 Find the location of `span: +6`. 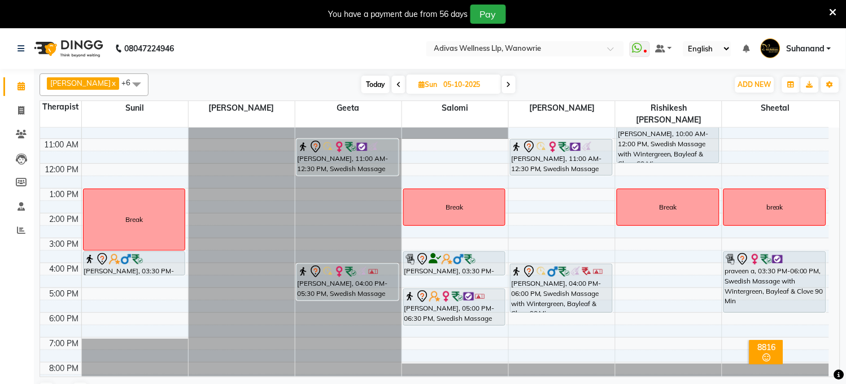

span: +6 is located at coordinates (130, 82).